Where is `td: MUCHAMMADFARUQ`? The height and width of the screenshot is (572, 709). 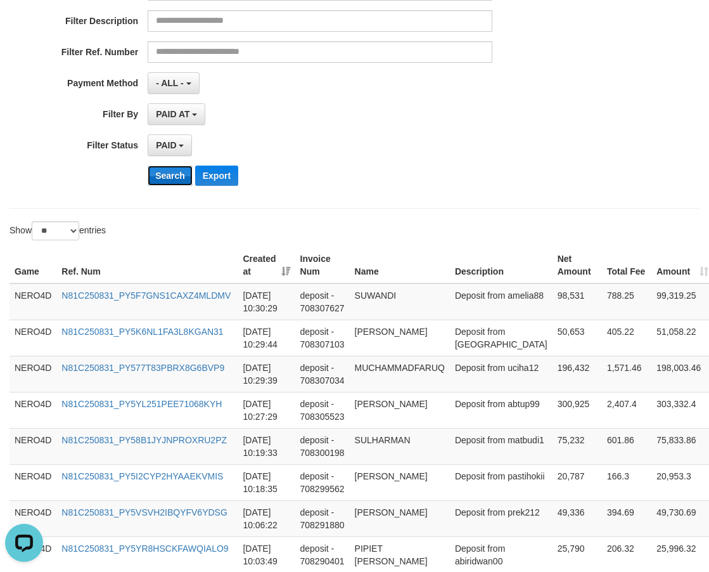
td: MUCHAMMADFARUQ is located at coordinates (400, 373).